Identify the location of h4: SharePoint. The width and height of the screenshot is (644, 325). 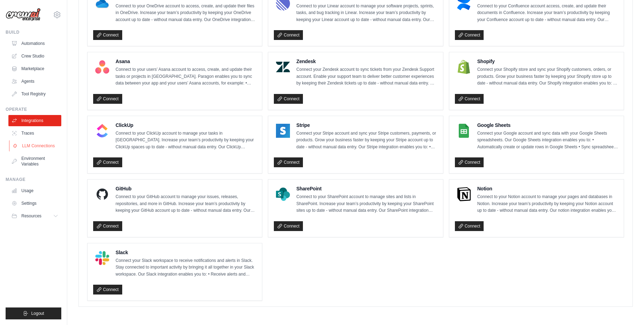
(367, 188).